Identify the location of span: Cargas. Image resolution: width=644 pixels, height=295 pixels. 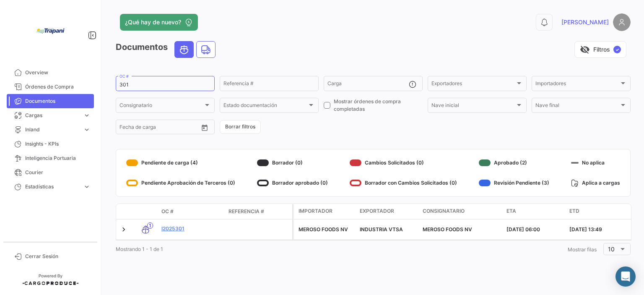
(53, 115).